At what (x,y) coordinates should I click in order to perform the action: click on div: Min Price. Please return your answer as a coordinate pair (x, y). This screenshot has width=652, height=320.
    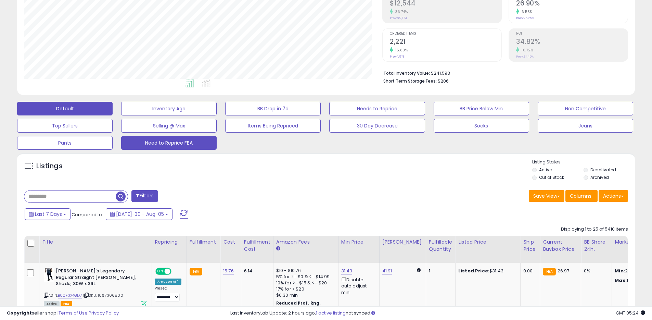
    Looking at the image, I should click on (359, 242).